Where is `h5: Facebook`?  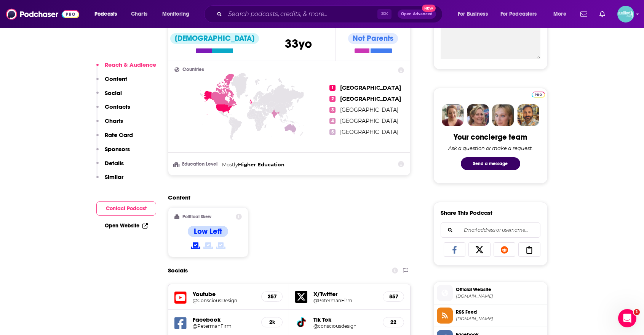 h5: Facebook is located at coordinates (224, 319).